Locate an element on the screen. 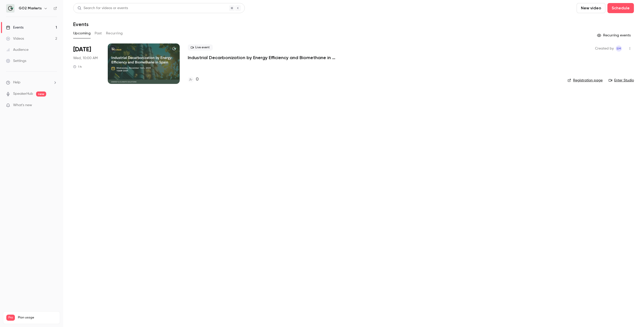 The height and width of the screenshot is (327, 644). span: Plan usage is located at coordinates (38, 317).